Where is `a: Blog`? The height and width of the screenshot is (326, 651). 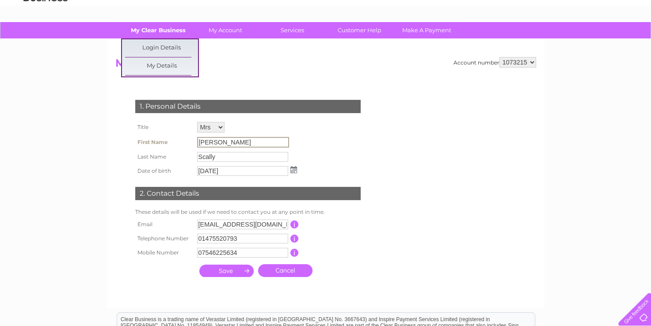 a: Blog is located at coordinates (580, 41).